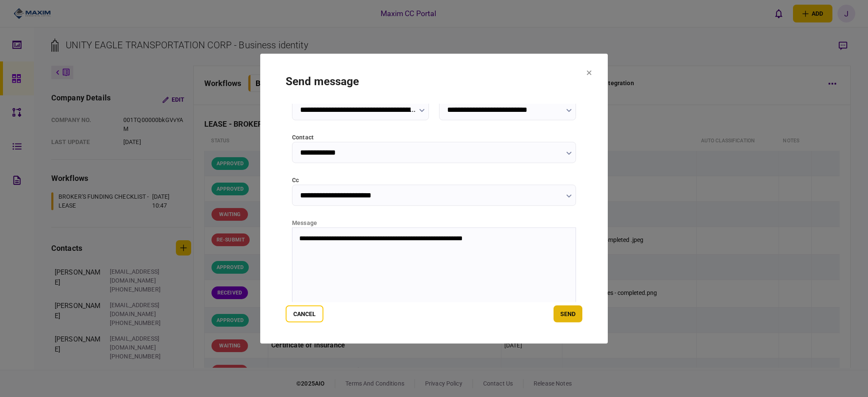 Image resolution: width=868 pixels, height=397 pixels. I want to click on label: contact, so click(434, 137).